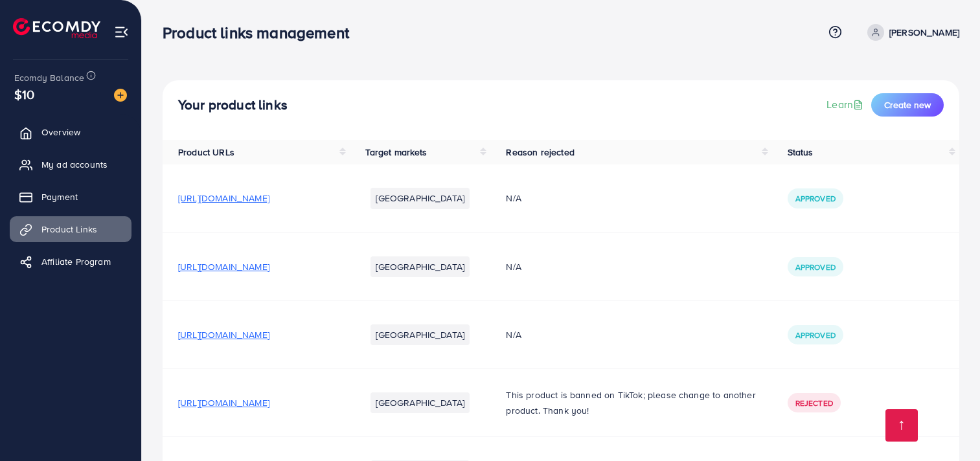 The height and width of the screenshot is (461, 980). What do you see at coordinates (261, 32) in the screenshot?
I see `h3: Product links management` at bounding box center [261, 32].